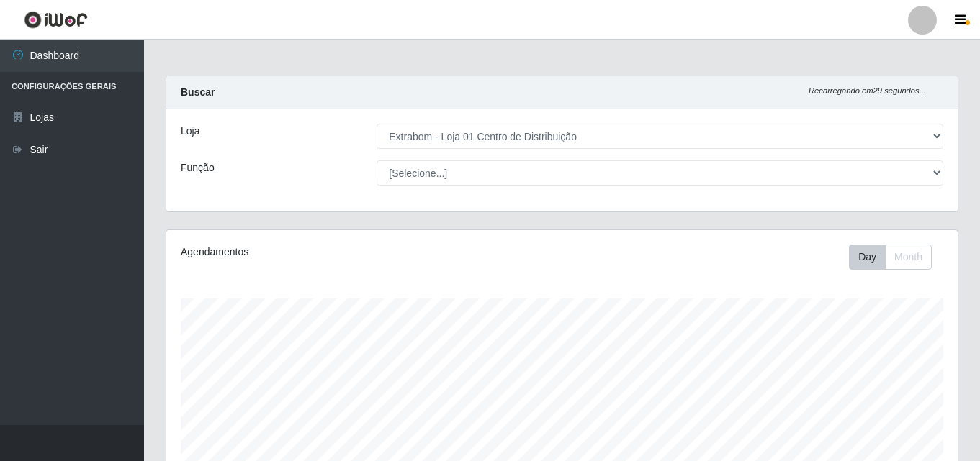 Image resolution: width=980 pixels, height=461 pixels. What do you see at coordinates (55, 19) in the screenshot?
I see `img: CoreUI Logo` at bounding box center [55, 19].